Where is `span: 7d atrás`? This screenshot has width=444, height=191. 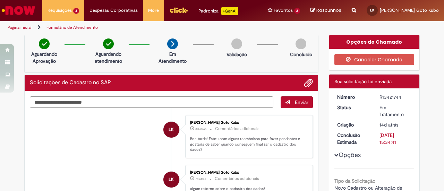 span: 7d atrás is located at coordinates (200, 179).